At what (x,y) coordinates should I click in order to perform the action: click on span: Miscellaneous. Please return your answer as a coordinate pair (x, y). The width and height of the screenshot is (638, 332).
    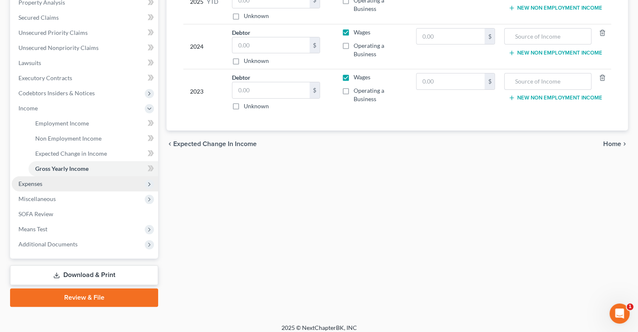
    Looking at the image, I should click on (37, 199).